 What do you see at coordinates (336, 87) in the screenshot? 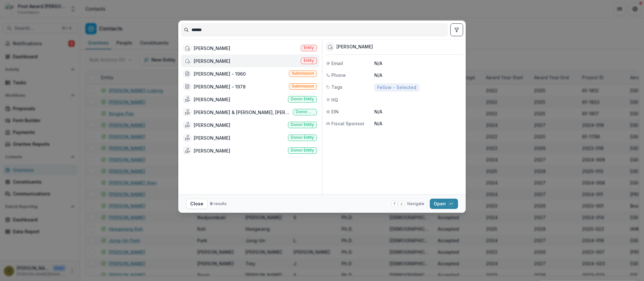
I see `span: Tags` at bounding box center [336, 87].